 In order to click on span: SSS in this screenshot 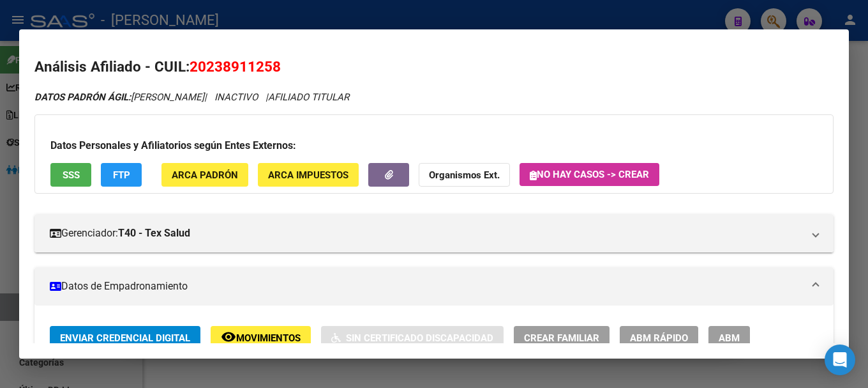, I will do `click(71, 175)`.